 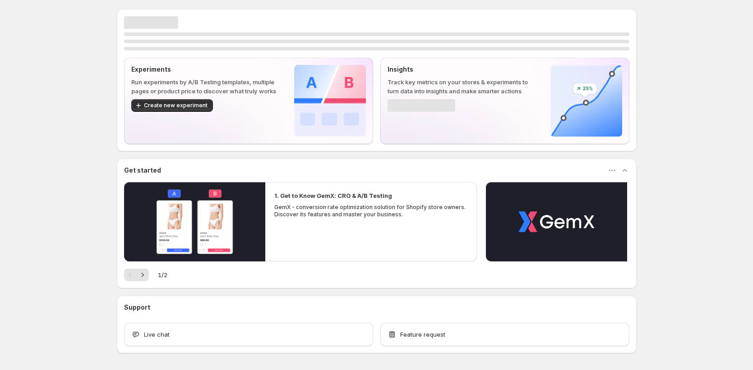 What do you see at coordinates (333, 196) in the screenshot?
I see `h2: 1. Get to Know GemX: CRO & A/B Testing` at bounding box center [333, 196].